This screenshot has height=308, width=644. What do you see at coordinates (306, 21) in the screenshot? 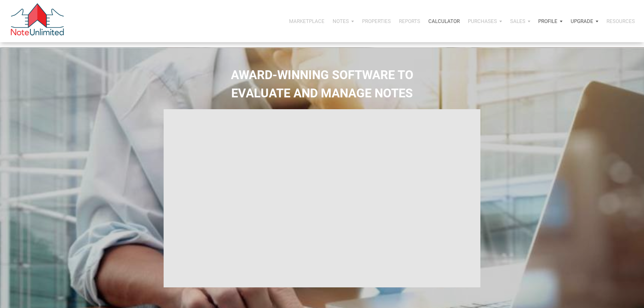
I see `button: Marketplace` at bounding box center [306, 21].